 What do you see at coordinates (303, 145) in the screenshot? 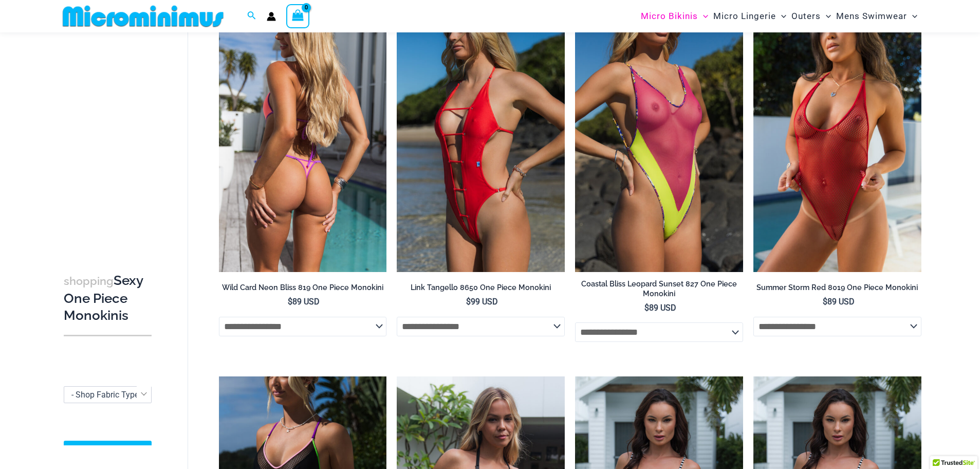
I see `img: Wild Card Neon Bliss 819 One Piece 05` at bounding box center [303, 145].